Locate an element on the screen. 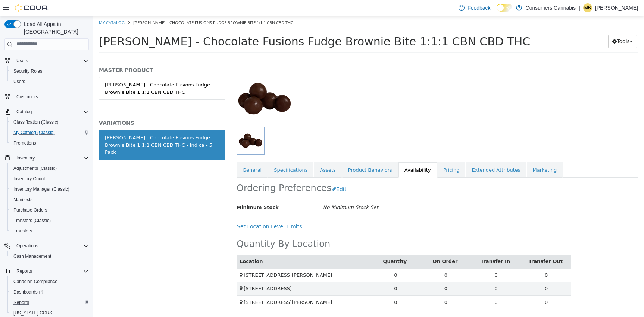 The height and width of the screenshot is (317, 644). input: Dark Mode is located at coordinates (504, 8).